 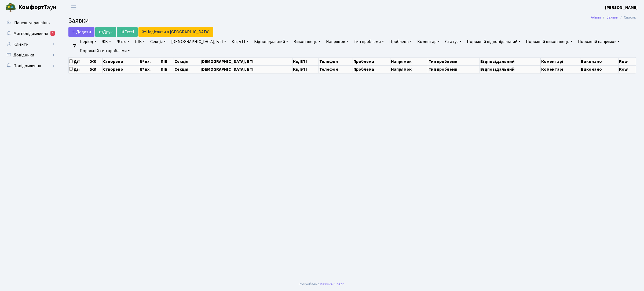 I want to click on a: Повідомлення, so click(x=29, y=66).